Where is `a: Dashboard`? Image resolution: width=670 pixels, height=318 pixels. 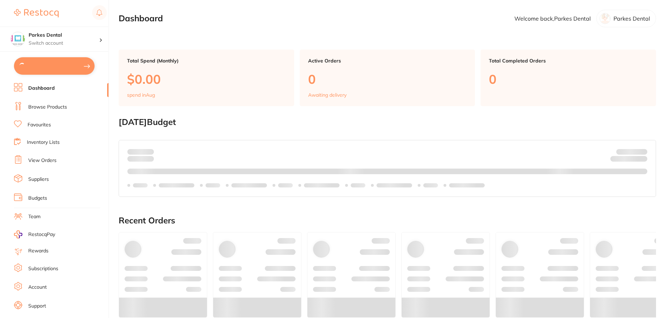
a: Dashboard is located at coordinates (42, 88).